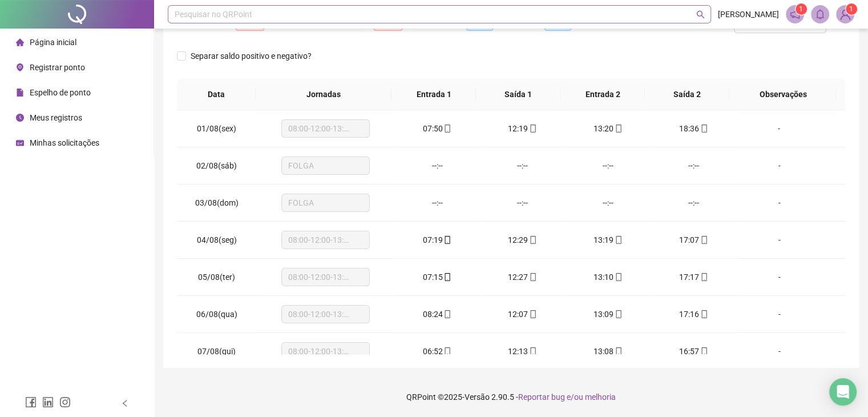 The width and height of the screenshot is (868, 417). Describe the element at coordinates (523, 351) in the screenshot. I see `div: 12:13` at that location.